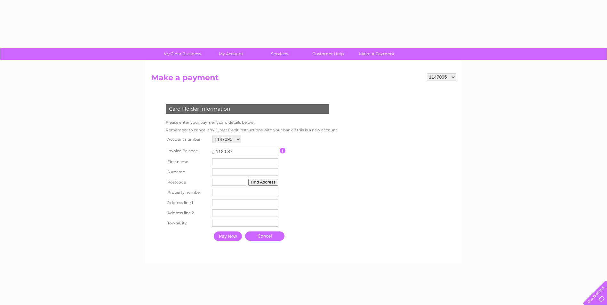 Image resolution: width=607 pixels, height=305 pixels. What do you see at coordinates (187, 151) in the screenshot?
I see `th: Invoice Balance` at bounding box center [187, 151].